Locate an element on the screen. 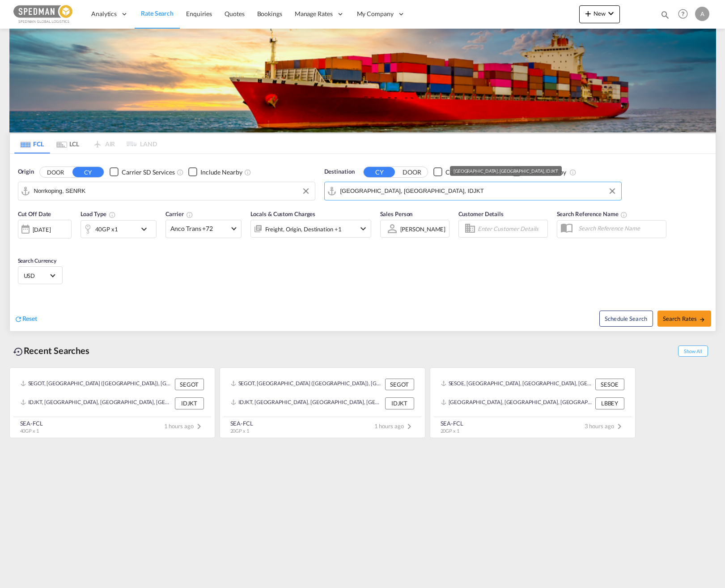  md-icon: icon-refresh is located at coordinates (18, 319).